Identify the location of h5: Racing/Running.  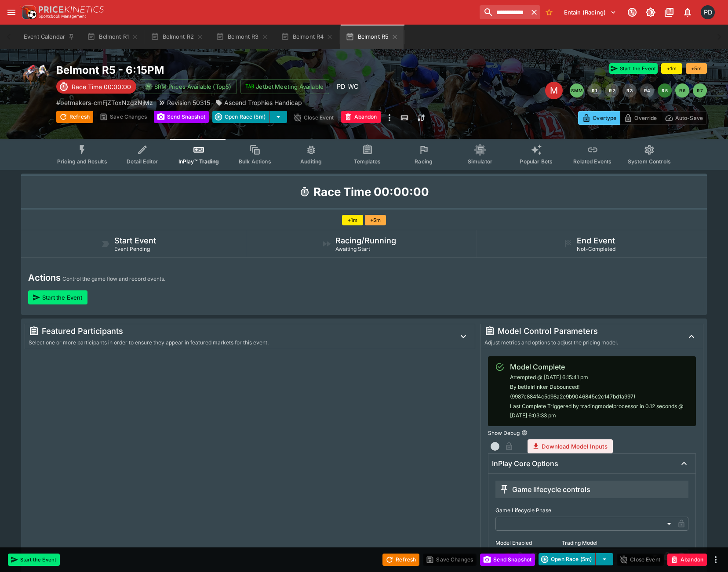
(366, 240).